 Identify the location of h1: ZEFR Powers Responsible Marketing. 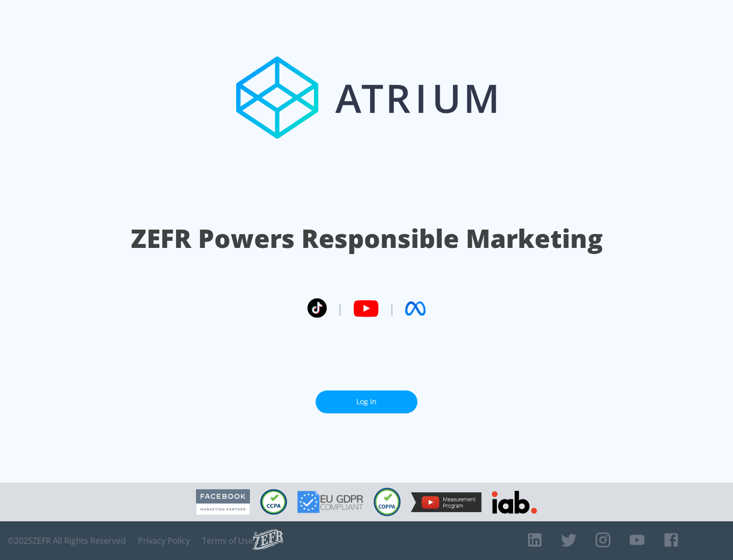
(366, 238).